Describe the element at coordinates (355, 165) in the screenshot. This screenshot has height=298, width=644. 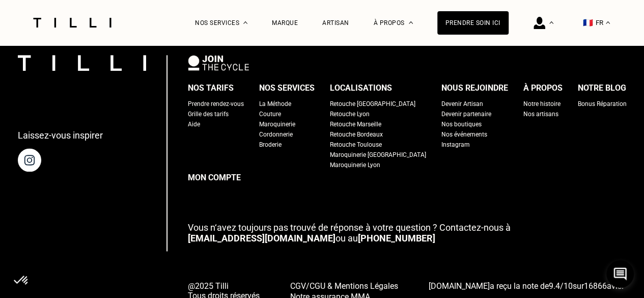
I see `div: Maroquinerie Lyon` at that location.